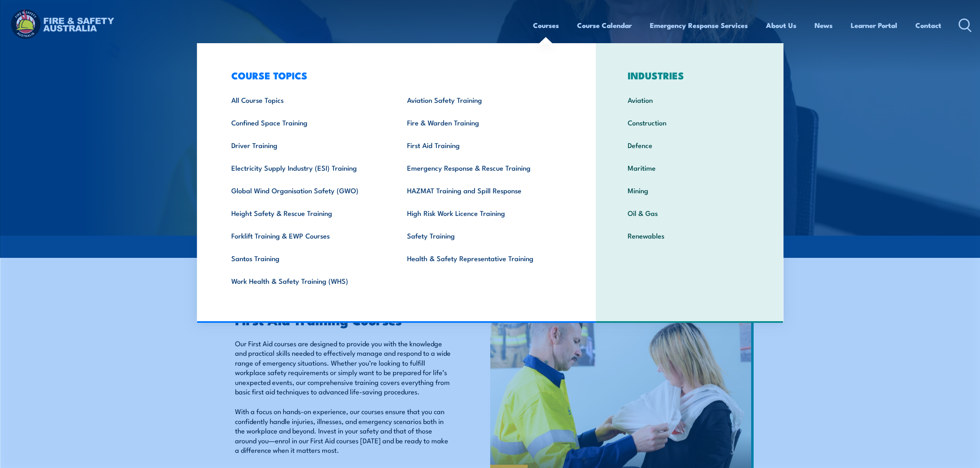  Describe the element at coordinates (306, 258) in the screenshot. I see `a: Santos Training` at that location.